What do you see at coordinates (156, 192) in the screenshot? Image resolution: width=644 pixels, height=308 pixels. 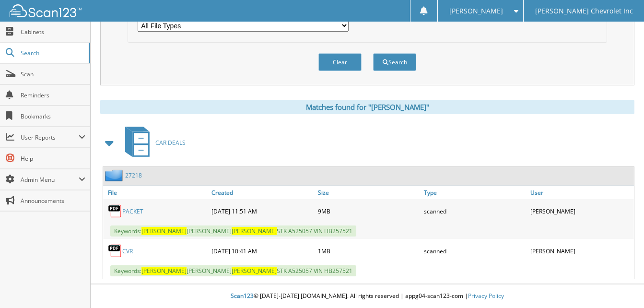 I see `a: File` at bounding box center [156, 192].